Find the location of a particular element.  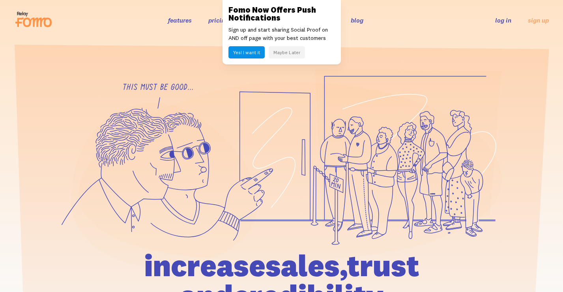

a: features is located at coordinates (180, 20).